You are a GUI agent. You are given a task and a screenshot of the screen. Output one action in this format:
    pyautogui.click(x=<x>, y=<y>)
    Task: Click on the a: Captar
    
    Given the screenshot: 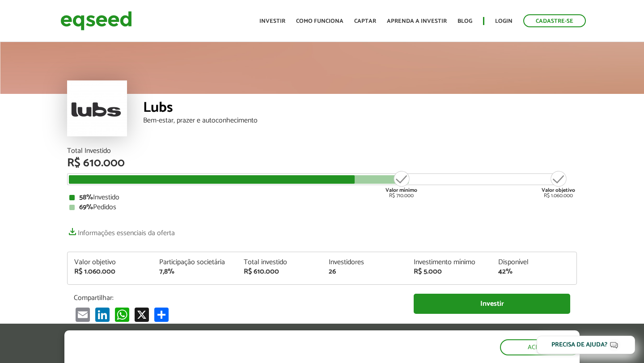 What is the action you would take?
    pyautogui.click(x=365, y=21)
    